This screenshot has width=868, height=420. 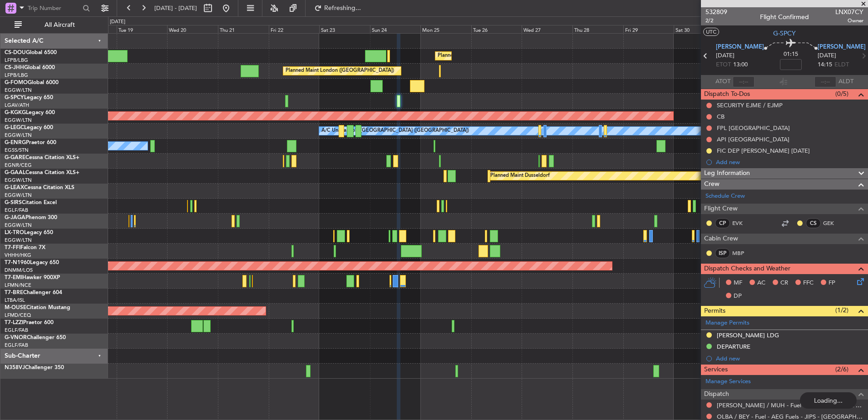 What do you see at coordinates (784, 17) in the screenshot?
I see `div: Flight Confirmed` at bounding box center [784, 17].